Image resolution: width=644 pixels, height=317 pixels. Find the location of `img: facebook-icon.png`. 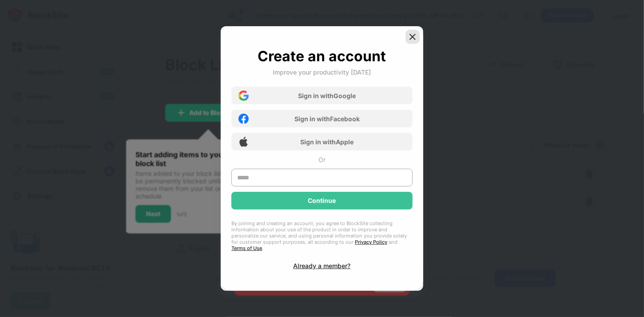

img: facebook-icon.png is located at coordinates (244, 118).